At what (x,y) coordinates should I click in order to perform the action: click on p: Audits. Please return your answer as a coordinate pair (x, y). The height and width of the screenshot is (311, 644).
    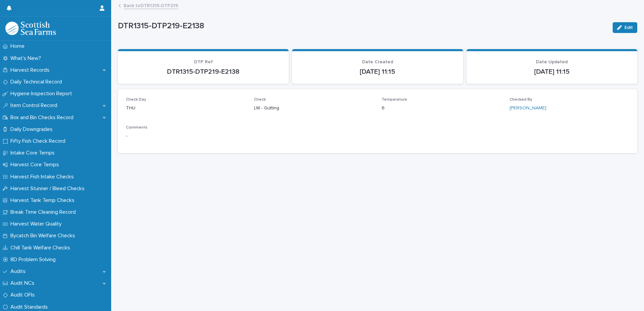
    Looking at the image, I should click on (19, 271).